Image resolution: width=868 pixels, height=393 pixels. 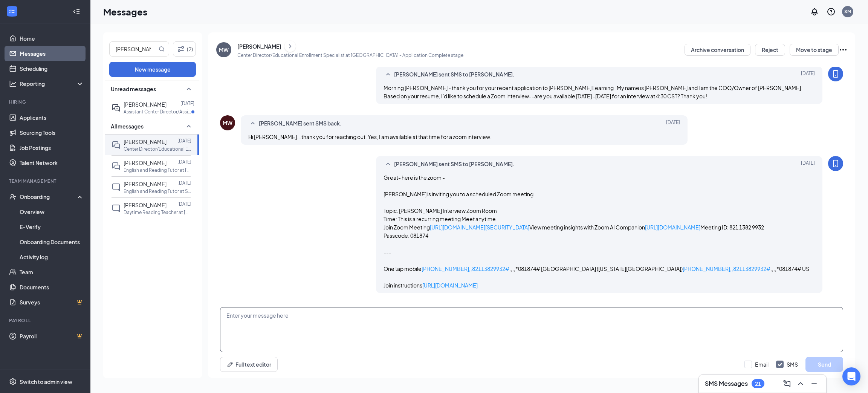 What do you see at coordinates (814, 12) in the screenshot?
I see `svg: Notifications` at bounding box center [814, 12].